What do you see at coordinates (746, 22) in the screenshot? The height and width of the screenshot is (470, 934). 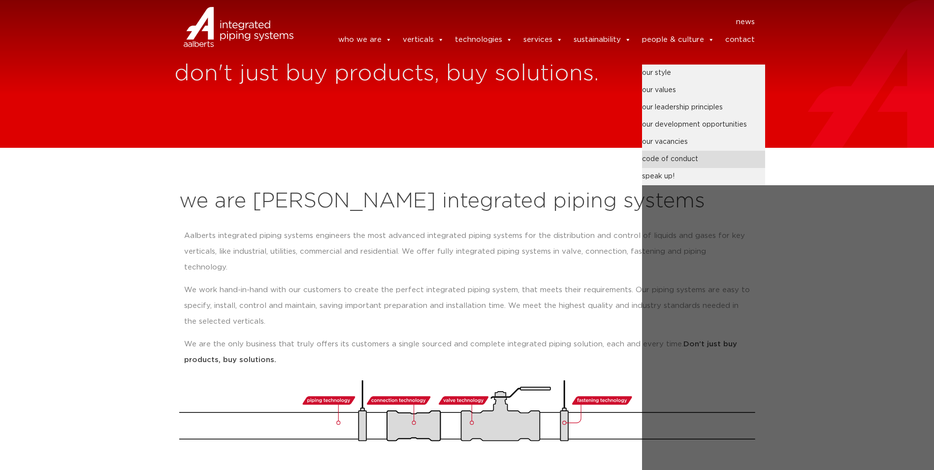 I see `a: news` at bounding box center [746, 22].